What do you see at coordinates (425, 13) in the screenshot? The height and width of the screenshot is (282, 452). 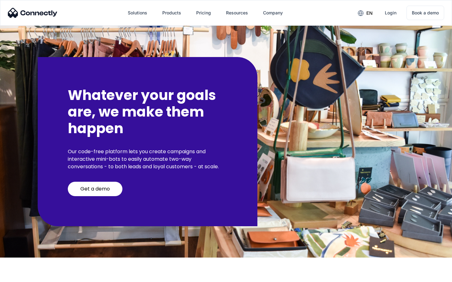 I see `a: Book a demo` at bounding box center [425, 13].